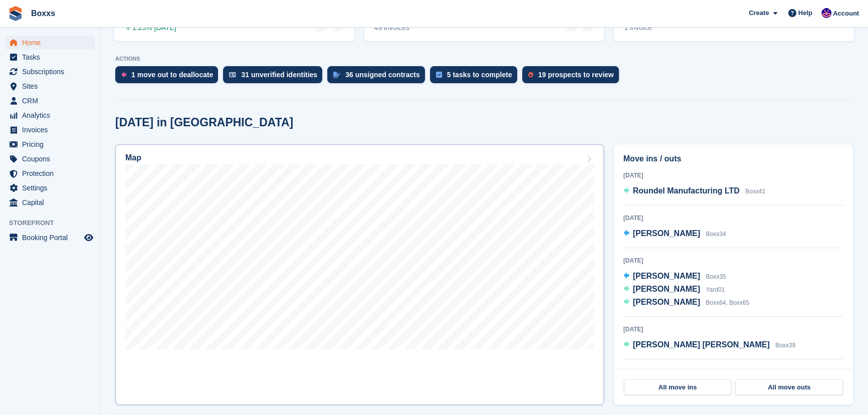 The height and width of the screenshot is (415, 868). Describe the element at coordinates (716, 290) in the screenshot. I see `span: Yard01` at that location.